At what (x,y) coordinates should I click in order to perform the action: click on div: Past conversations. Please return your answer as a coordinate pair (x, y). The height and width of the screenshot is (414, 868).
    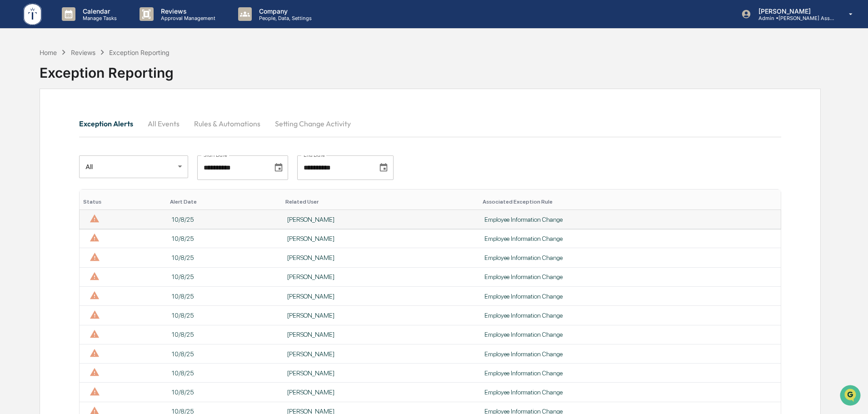
    Looking at the image, I should click on (35, 105).